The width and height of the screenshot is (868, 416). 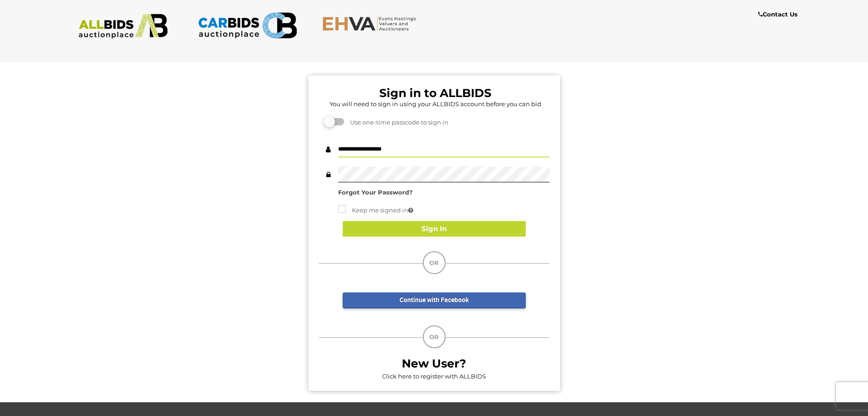 I want to click on h5: You will need to sign in using your ALLBIDS account before you can bid, so click(x=435, y=104).